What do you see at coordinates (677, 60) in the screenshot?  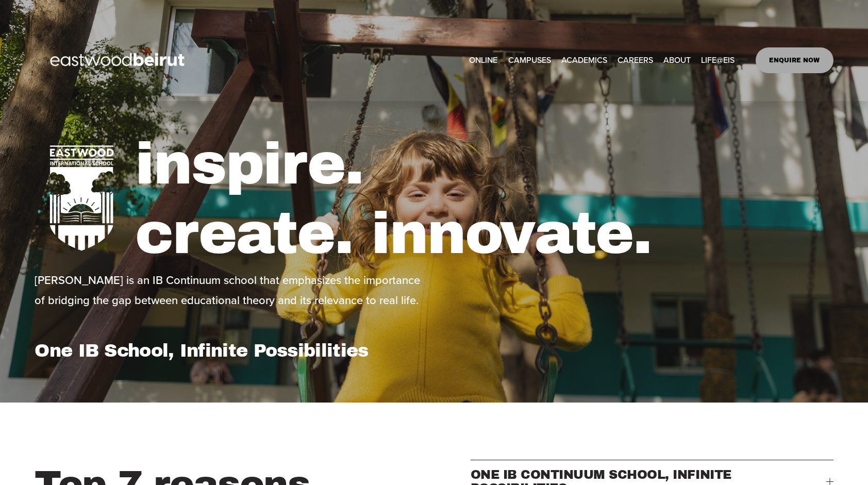 I see `span: ABOUT` at bounding box center [677, 60].